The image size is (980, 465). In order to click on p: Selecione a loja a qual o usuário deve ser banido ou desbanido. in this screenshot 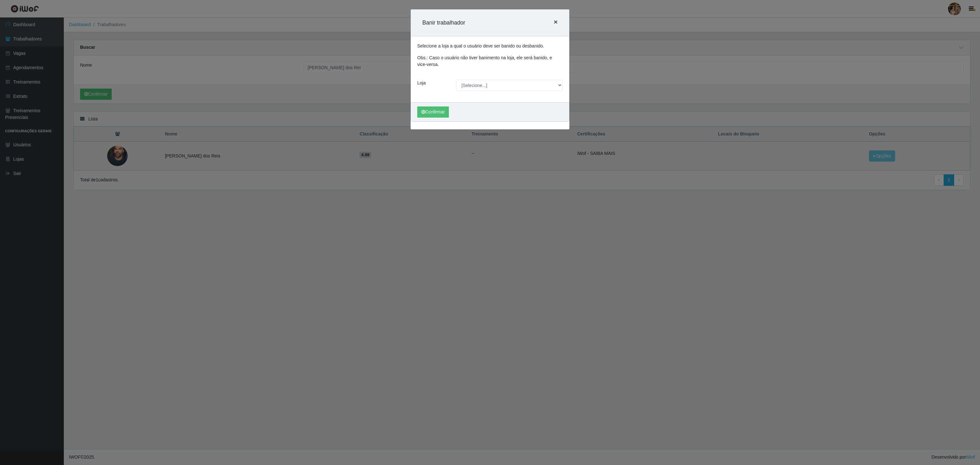, I will do `click(490, 46)`.